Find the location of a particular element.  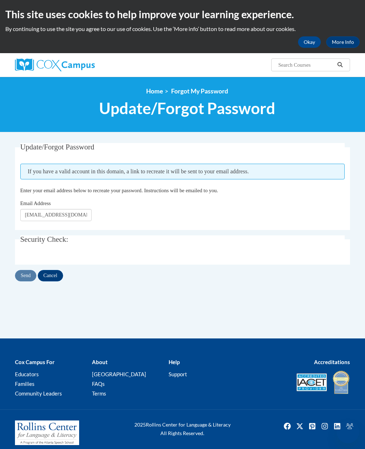

span: Enter your email address below to recreate your password. Instructions will be emailed to you. is located at coordinates (119, 190).